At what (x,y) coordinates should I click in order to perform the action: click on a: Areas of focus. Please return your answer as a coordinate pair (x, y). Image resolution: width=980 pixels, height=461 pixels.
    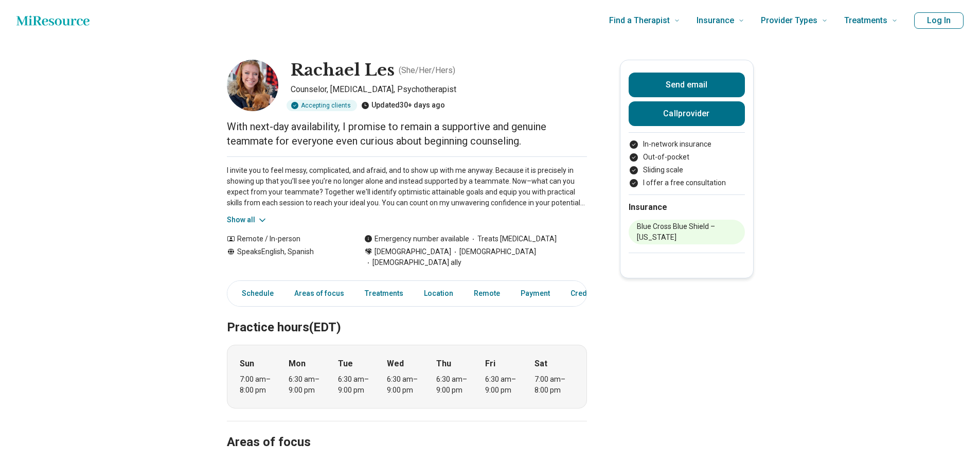
    Looking at the image, I should click on (319, 293).